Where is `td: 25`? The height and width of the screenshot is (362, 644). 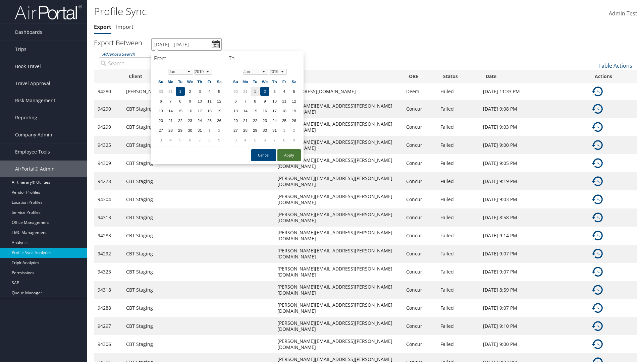 td: 25 is located at coordinates (284, 120).